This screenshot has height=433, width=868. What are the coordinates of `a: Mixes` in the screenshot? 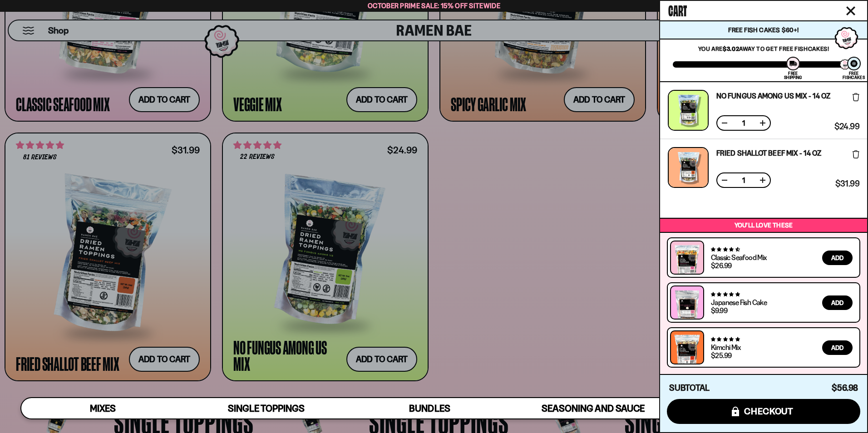 It's located at (103, 408).